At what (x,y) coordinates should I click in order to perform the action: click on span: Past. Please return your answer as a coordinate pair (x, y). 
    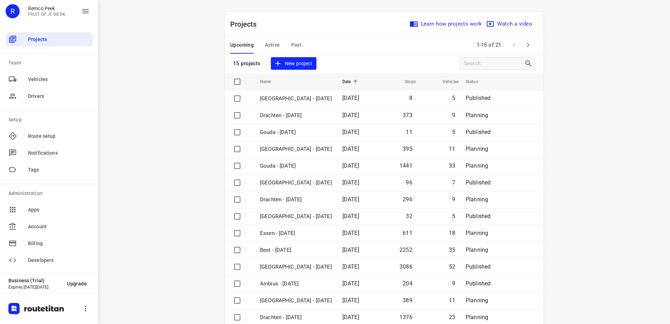
    Looking at the image, I should click on (297, 45).